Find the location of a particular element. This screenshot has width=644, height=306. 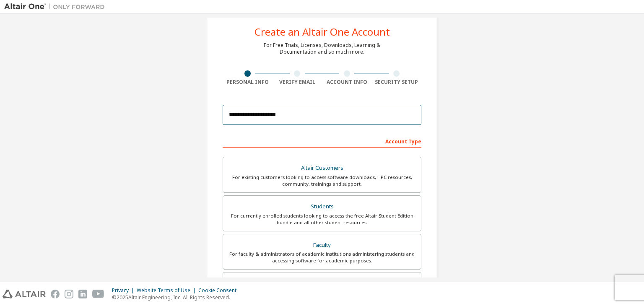

div: Account Info is located at coordinates (347, 82).